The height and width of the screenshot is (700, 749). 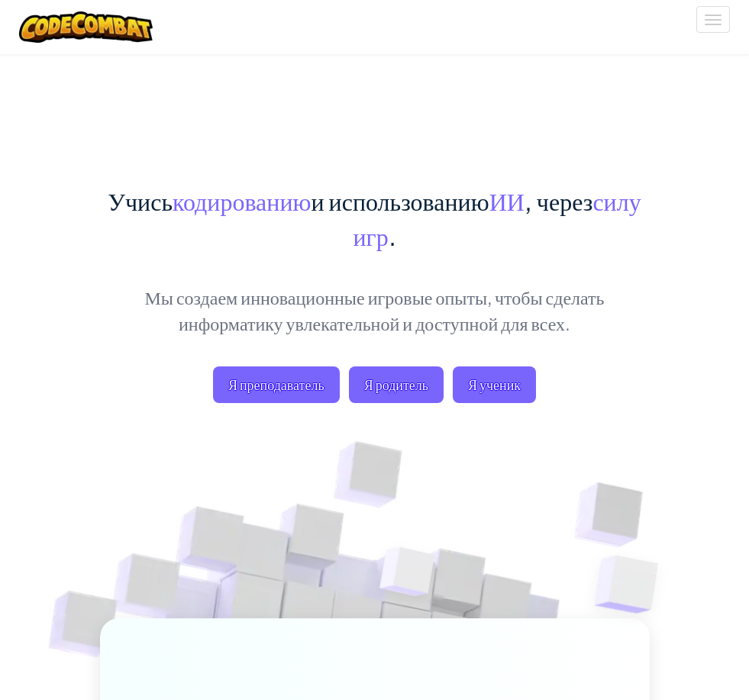 What do you see at coordinates (494, 384) in the screenshot?
I see `button: Я ученик` at bounding box center [494, 384].